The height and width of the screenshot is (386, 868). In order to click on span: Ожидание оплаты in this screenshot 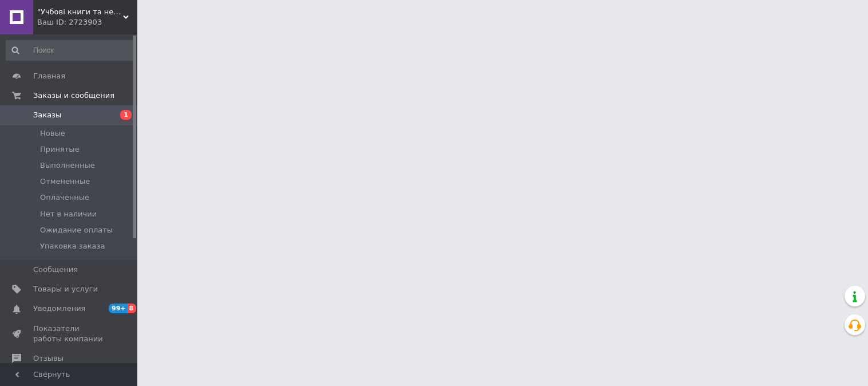, I will do `click(76, 230)`.